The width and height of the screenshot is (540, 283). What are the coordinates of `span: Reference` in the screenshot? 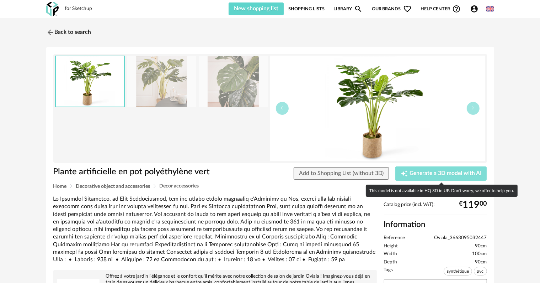 It's located at (395, 238).